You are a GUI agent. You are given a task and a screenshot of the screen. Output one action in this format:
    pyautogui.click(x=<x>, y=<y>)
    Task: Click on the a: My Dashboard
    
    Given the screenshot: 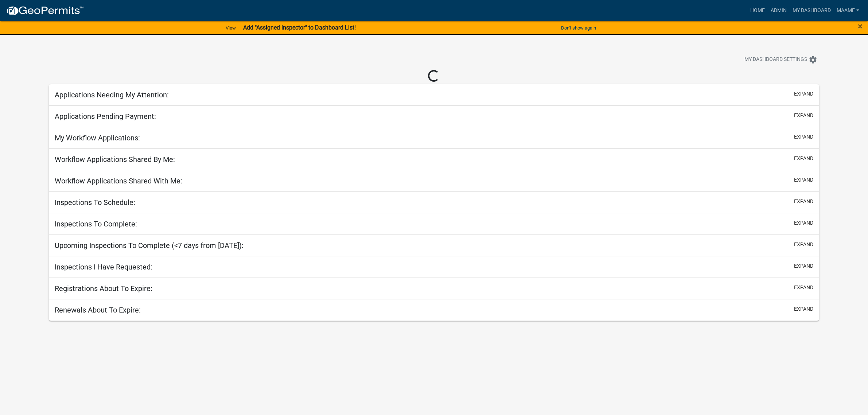 What is the action you would take?
    pyautogui.click(x=811, y=10)
    